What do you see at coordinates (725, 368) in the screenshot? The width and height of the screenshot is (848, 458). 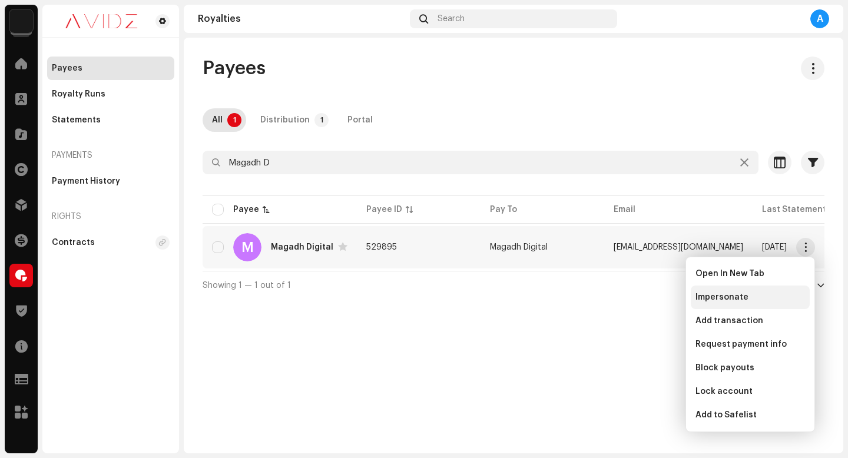 I see `span: Block payouts` at bounding box center [725, 368].